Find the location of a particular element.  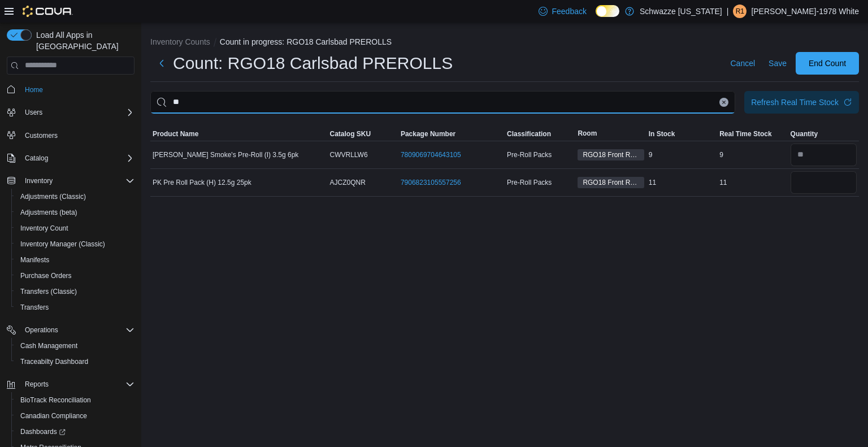

span: BioTrack Reconciliation is located at coordinates (76, 400).